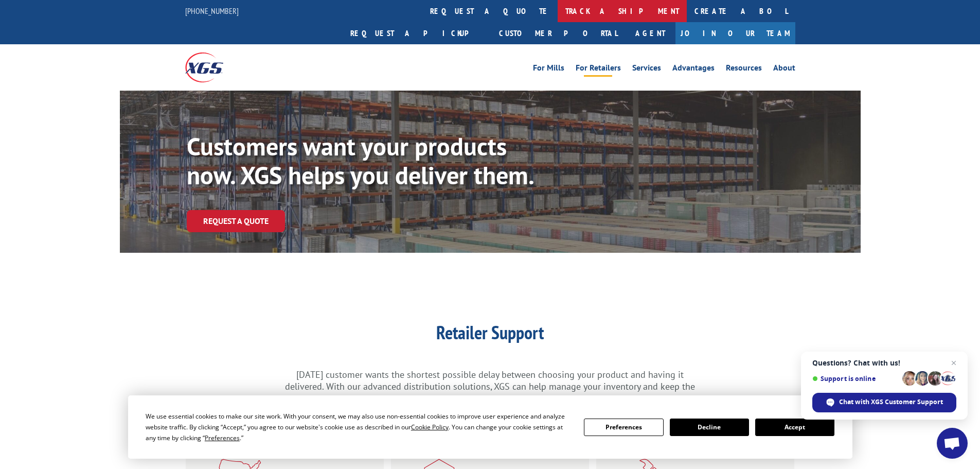  Describe the element at coordinates (429, 427) in the screenshot. I see `span: Cookie Policy` at that location.